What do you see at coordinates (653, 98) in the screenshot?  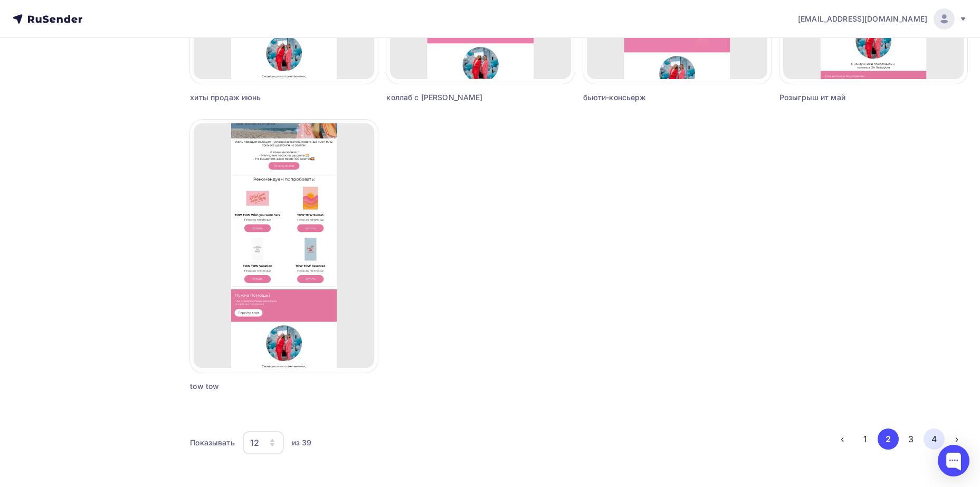 I see `div: бьюти-консьерж` at bounding box center [653, 98].